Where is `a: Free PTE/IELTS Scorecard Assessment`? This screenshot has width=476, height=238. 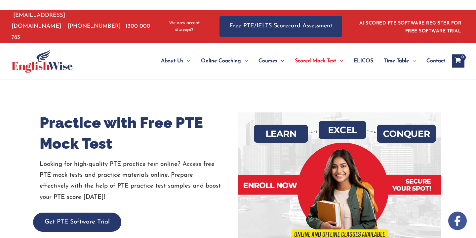 a: Free PTE/IELTS Scorecard Assessment is located at coordinates (280, 26).